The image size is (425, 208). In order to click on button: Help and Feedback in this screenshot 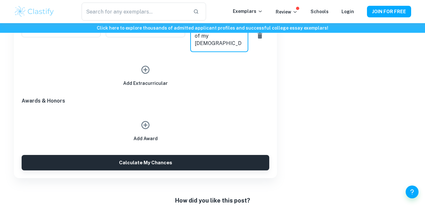, I will do `click(412, 192)`.